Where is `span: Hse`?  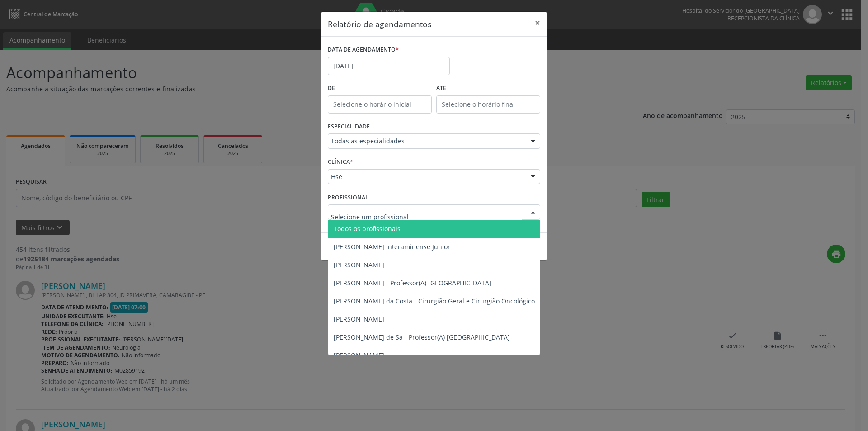 span: Hse is located at coordinates (426, 177).